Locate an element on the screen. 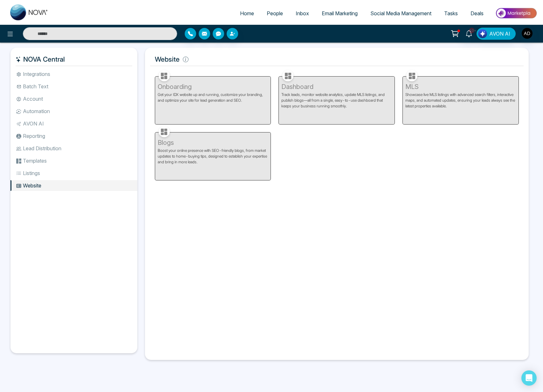 This screenshot has width=543, height=392. a: Social Media Management is located at coordinates (401, 13).